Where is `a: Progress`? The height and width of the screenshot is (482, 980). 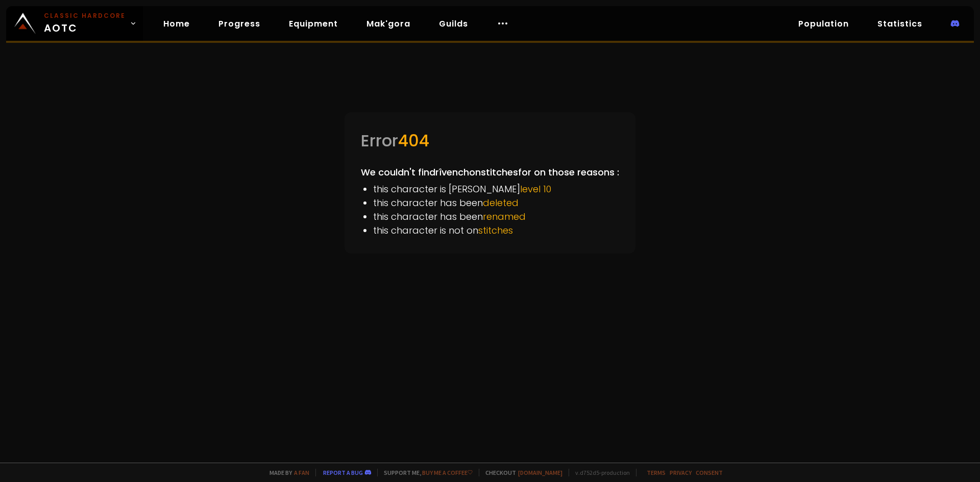 a: Progress is located at coordinates (239, 23).